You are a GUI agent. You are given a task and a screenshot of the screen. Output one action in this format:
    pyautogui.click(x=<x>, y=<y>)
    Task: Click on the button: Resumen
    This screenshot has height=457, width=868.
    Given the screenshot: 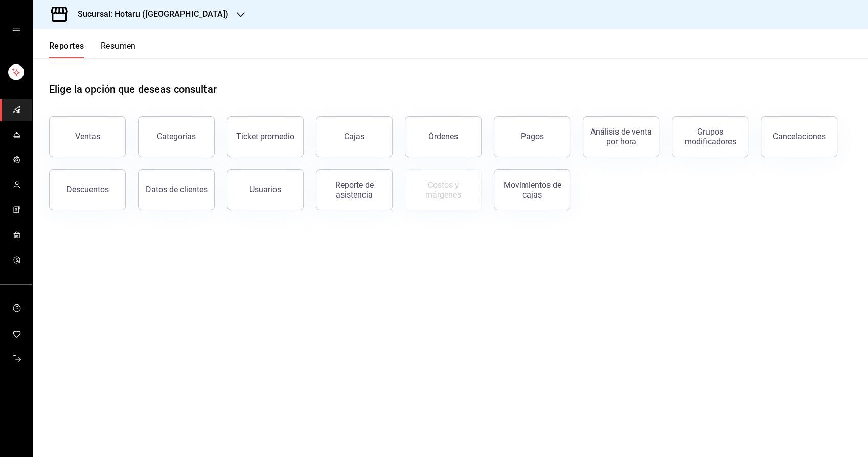 What is the action you would take?
    pyautogui.click(x=118, y=50)
    